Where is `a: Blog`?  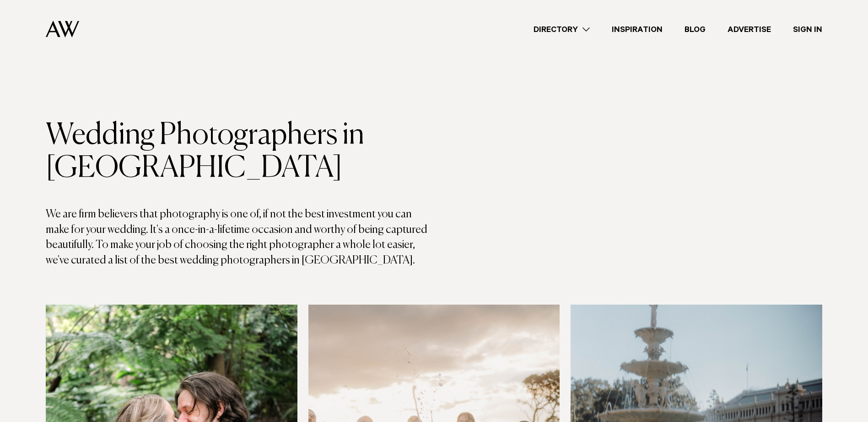 a: Blog is located at coordinates (695, 29).